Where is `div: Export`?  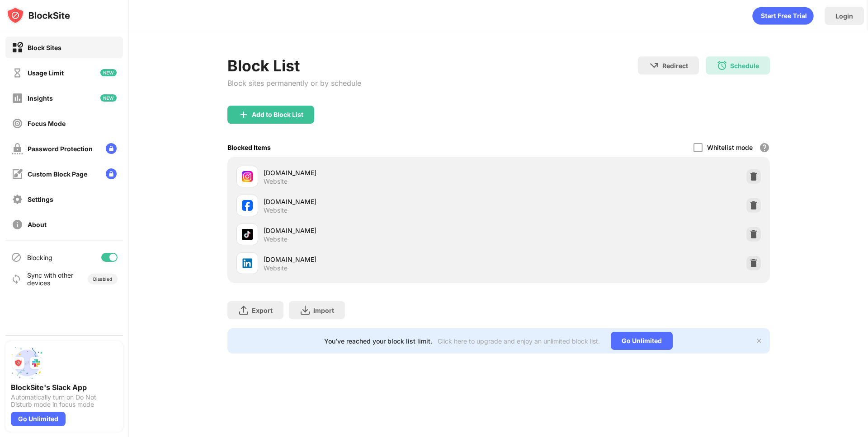 div: Export is located at coordinates (262, 310).